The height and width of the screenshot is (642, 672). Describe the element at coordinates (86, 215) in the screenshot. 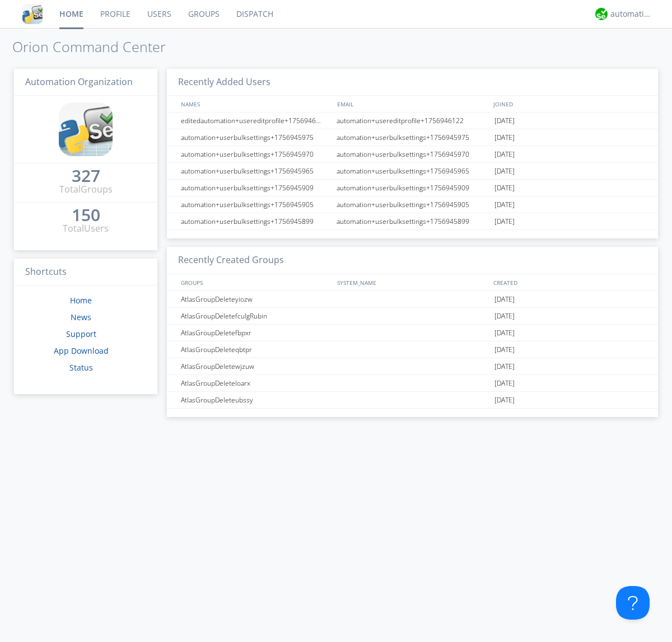

I see `a: 150` at that location.